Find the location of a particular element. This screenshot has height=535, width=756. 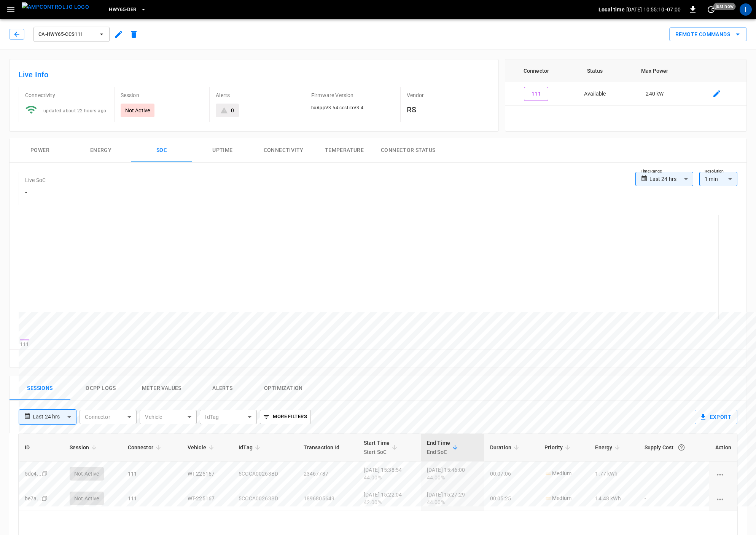

button: Connectivity is located at coordinates (283, 150).